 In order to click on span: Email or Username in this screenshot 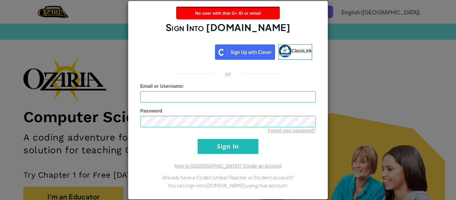, I will do `click(161, 86)`.